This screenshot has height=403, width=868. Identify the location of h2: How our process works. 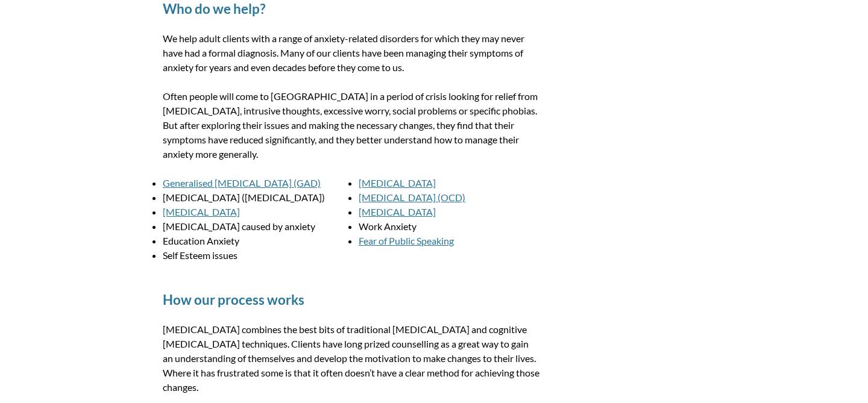
(352, 300).